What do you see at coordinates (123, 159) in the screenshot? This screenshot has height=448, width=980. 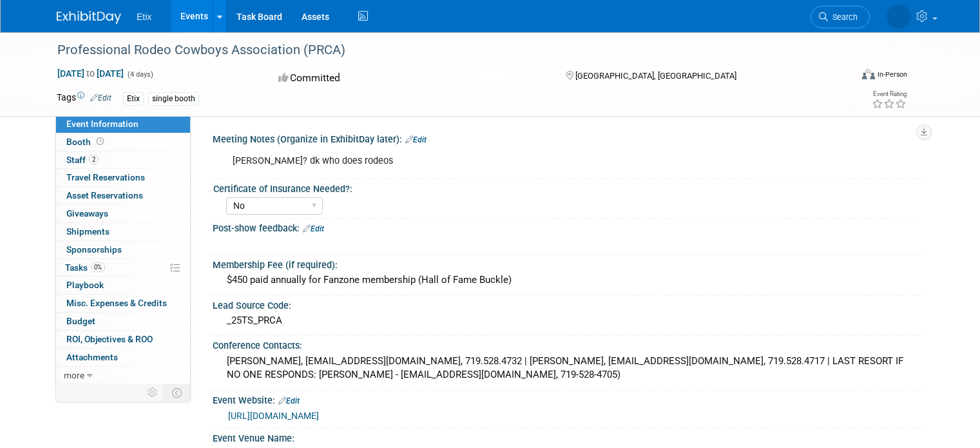 I see `a: Staff2` at bounding box center [123, 159].